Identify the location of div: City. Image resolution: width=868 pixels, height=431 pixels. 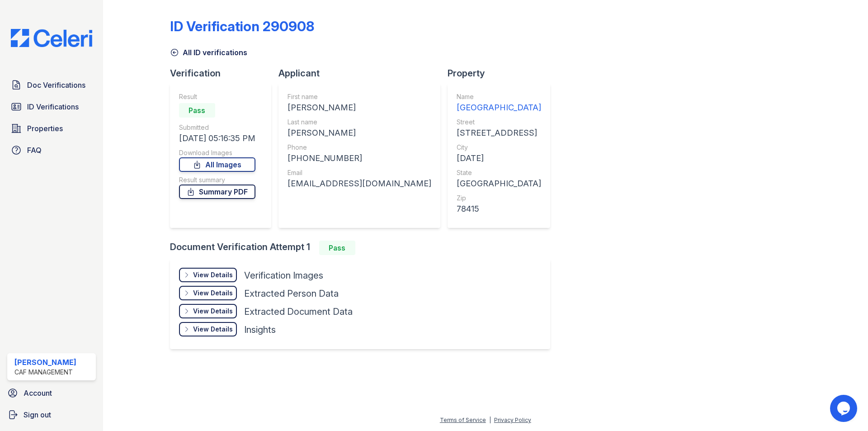
(499, 148).